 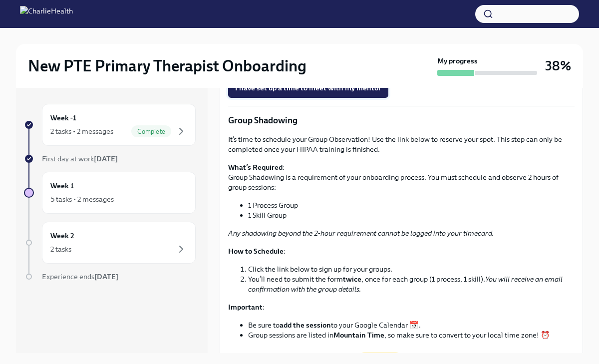 I want to click on p: Group Shadowing, so click(x=401, y=120).